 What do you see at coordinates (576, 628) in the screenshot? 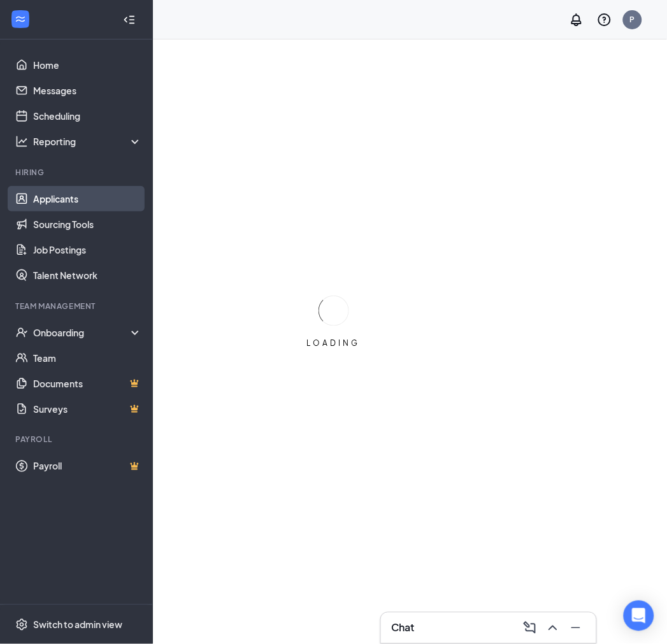
I see `svg: Minimize` at bounding box center [576, 628].